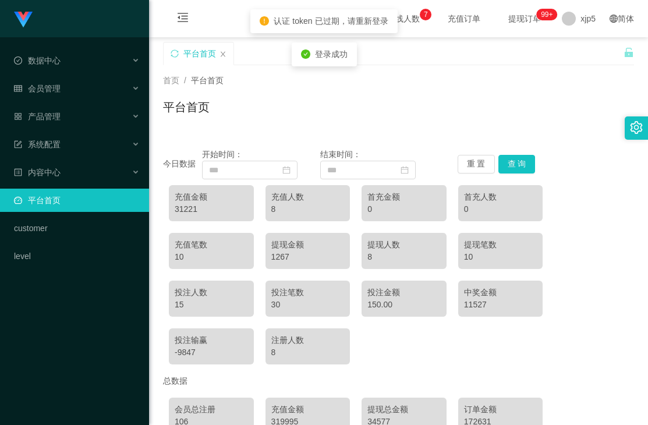 The height and width of the screenshot is (425, 648). Describe the element at coordinates (211, 340) in the screenshot. I see `div: 投注输赢` at that location.